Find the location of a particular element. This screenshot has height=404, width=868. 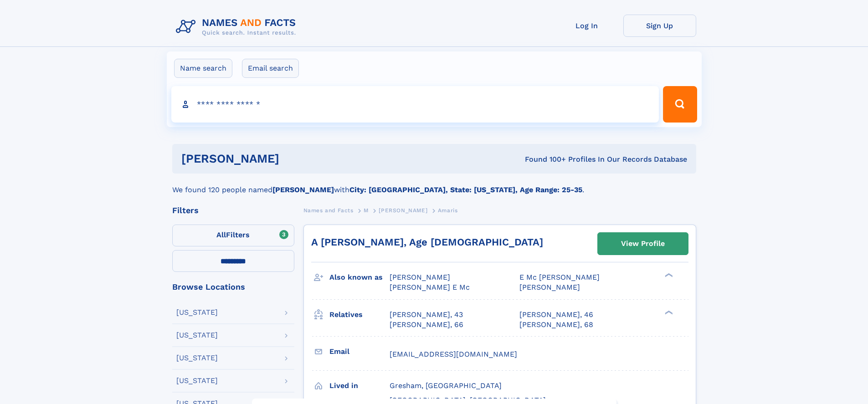

label: Email search is located at coordinates (270, 69).